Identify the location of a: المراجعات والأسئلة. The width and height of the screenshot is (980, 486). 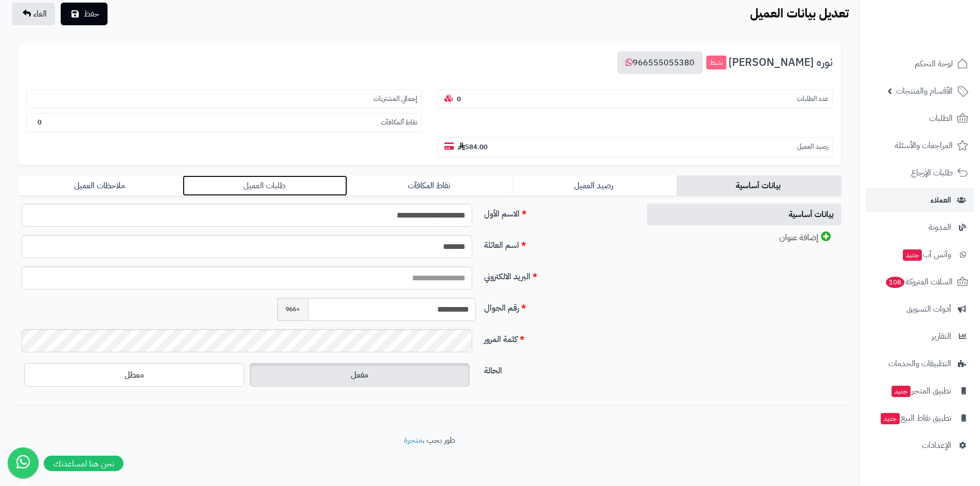
(920, 146).